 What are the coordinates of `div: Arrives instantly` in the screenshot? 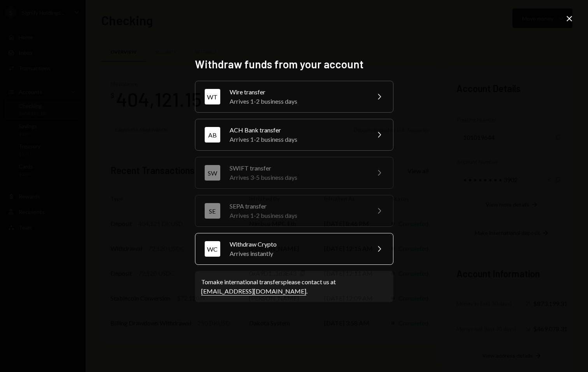 It's located at (297, 254).